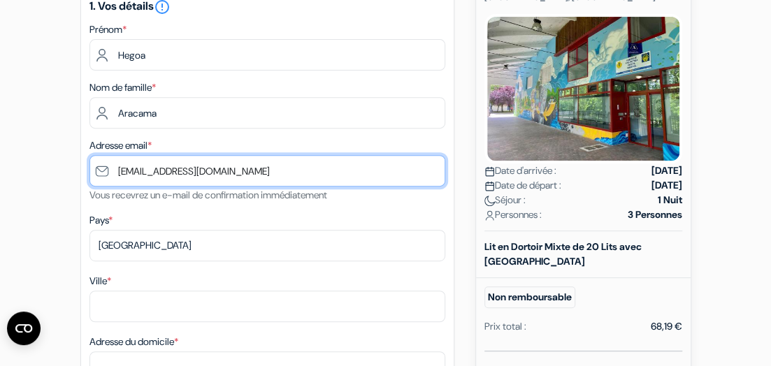 The height and width of the screenshot is (366, 771). What do you see at coordinates (267, 113) in the screenshot?
I see `input: Entrer le nom de famille` at bounding box center [267, 113].